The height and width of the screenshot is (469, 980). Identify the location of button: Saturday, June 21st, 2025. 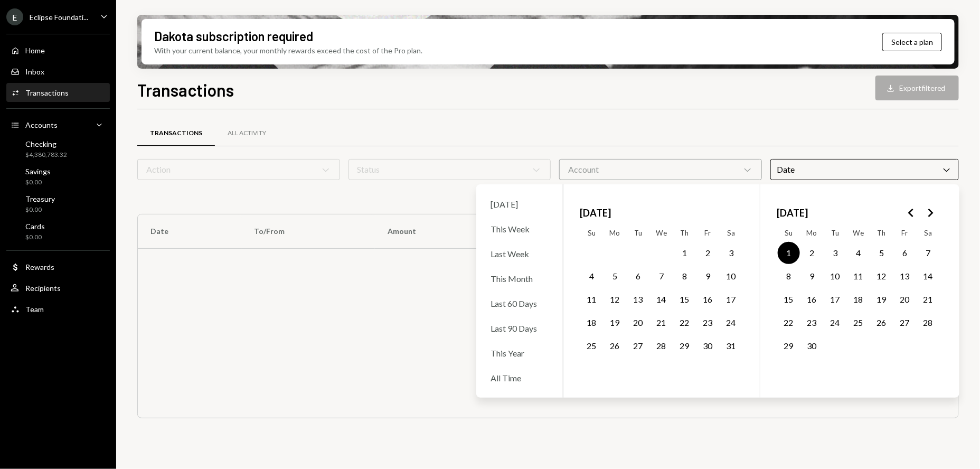
(929, 299).